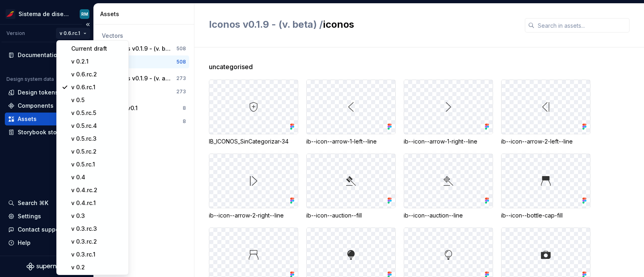  I want to click on div: v 0.3.rc.1, so click(97, 254).